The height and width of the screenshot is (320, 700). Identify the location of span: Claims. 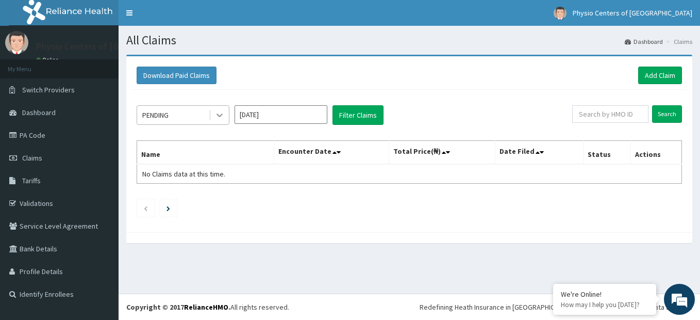
(32, 158).